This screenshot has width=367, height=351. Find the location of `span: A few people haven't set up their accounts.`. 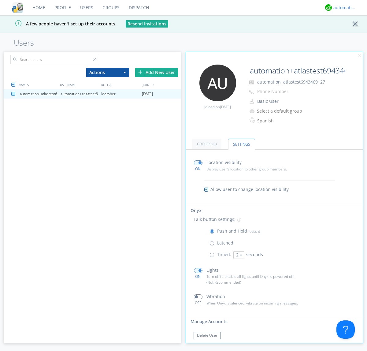

span: A few people haven't set up their accounts. is located at coordinates (61, 24).